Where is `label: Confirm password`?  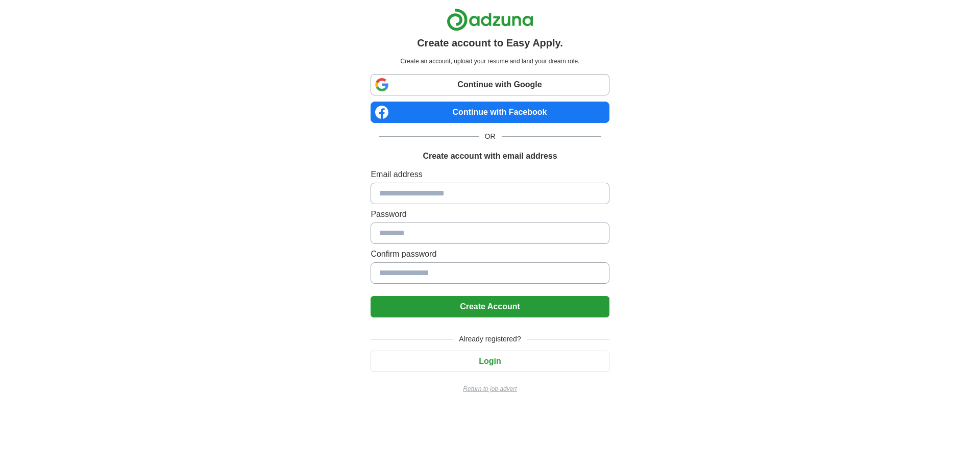
label: Confirm password is located at coordinates (489, 254).